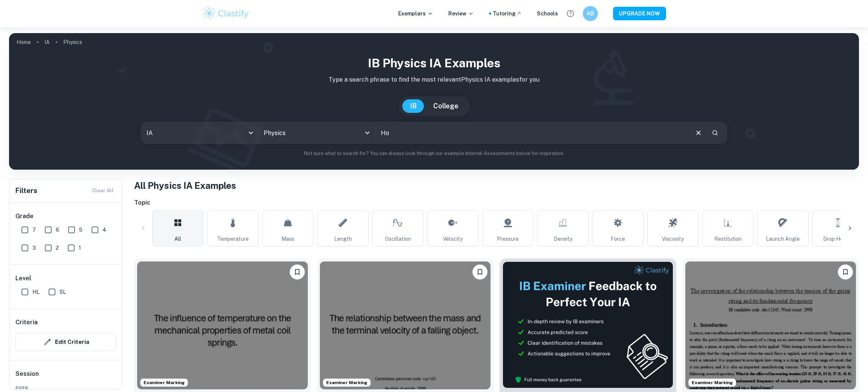 This screenshot has height=392, width=868. Describe the element at coordinates (497, 185) in the screenshot. I see `h1: All Physics IA Examples` at that location.